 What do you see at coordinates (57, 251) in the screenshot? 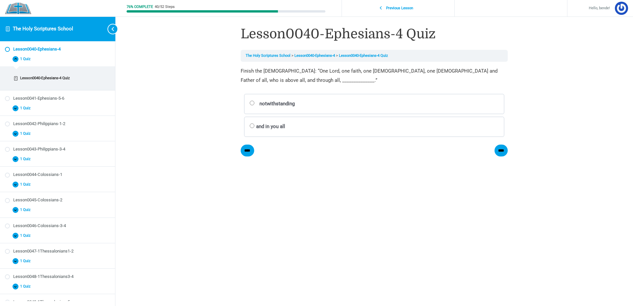
I see `a: Not started Lesson0047-1Thessalonians1-2` at bounding box center [57, 251].